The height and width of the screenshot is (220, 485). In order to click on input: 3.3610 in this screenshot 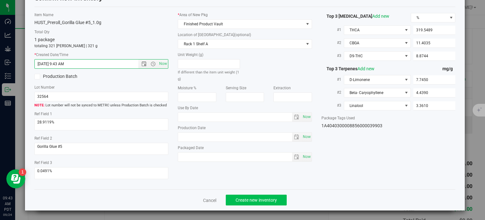, I will do `click(435, 106)`.